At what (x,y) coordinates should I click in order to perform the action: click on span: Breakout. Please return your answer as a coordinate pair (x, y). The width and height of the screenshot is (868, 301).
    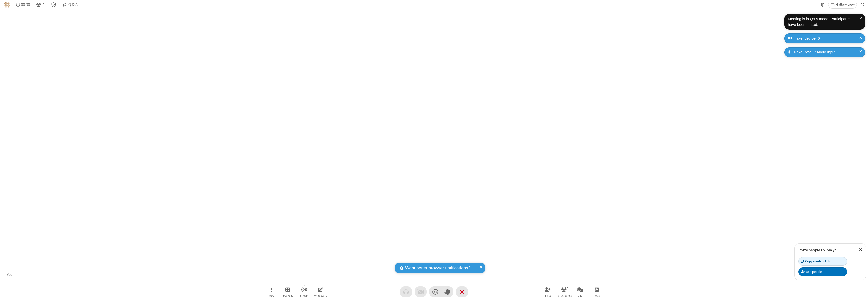
    Looking at the image, I should click on (288, 296).